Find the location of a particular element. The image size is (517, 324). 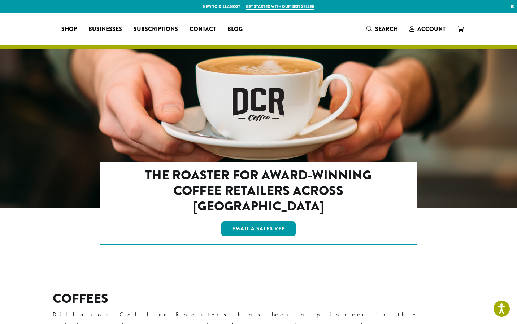

span: Subscriptions is located at coordinates (156, 29).